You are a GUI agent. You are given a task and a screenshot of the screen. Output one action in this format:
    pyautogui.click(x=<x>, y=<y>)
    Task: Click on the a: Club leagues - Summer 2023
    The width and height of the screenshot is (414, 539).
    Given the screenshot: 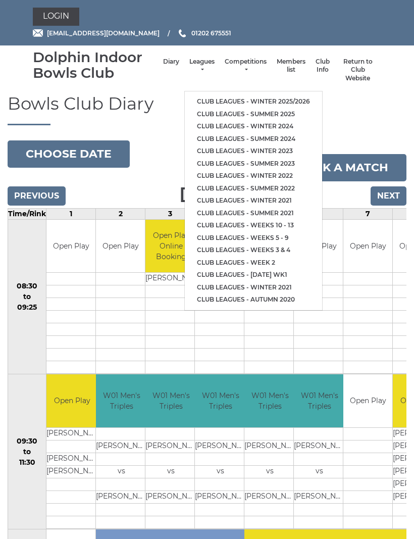 What is the action you would take?
    pyautogui.click(x=253, y=164)
    